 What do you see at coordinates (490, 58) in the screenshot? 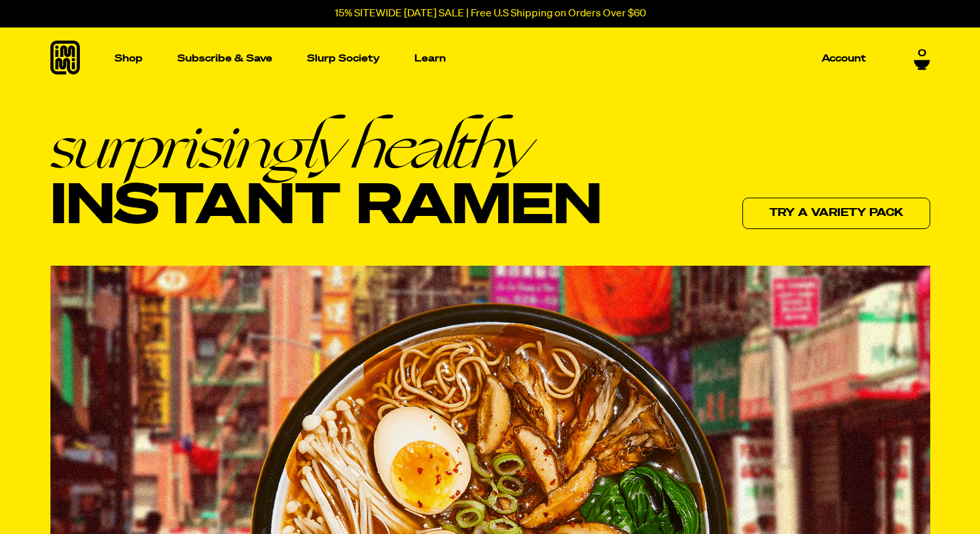
I see `nav: Main navigation` at bounding box center [490, 58].